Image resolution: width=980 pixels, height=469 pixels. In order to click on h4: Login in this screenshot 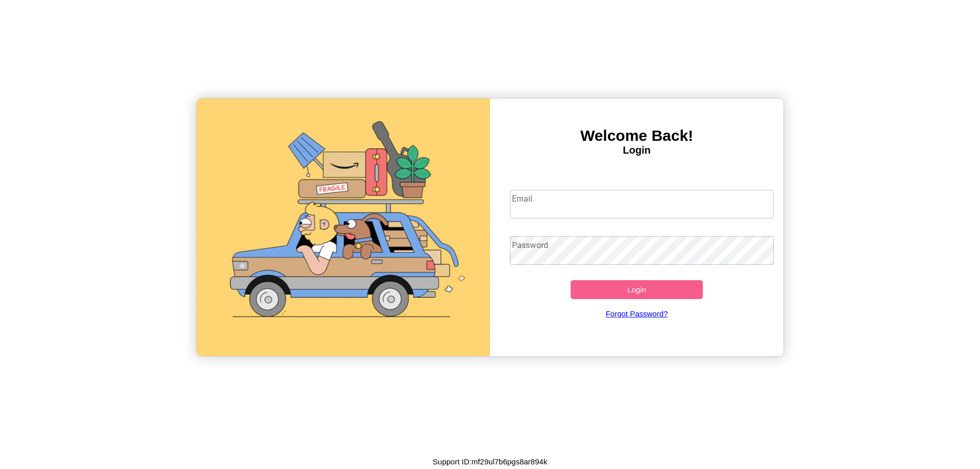, I will do `click(637, 150)`.